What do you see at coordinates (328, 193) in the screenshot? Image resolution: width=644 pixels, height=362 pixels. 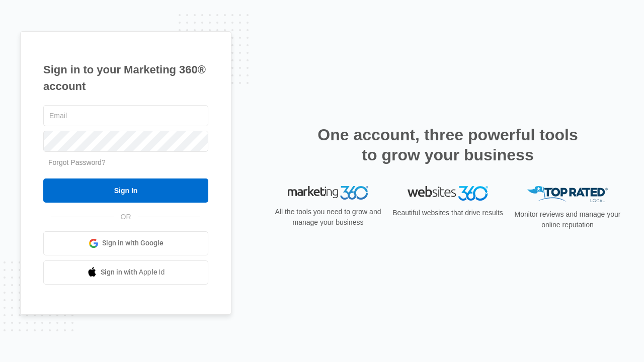 I see `img: Marketing 360` at bounding box center [328, 193].